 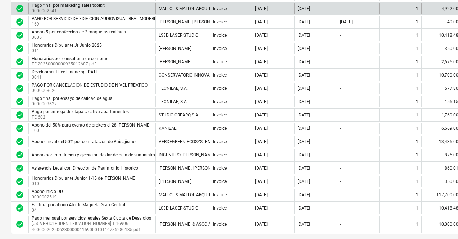 I want to click on div: Pago mensual por servicios legales Sexta Cuota de Desalojos, so click(x=91, y=218).